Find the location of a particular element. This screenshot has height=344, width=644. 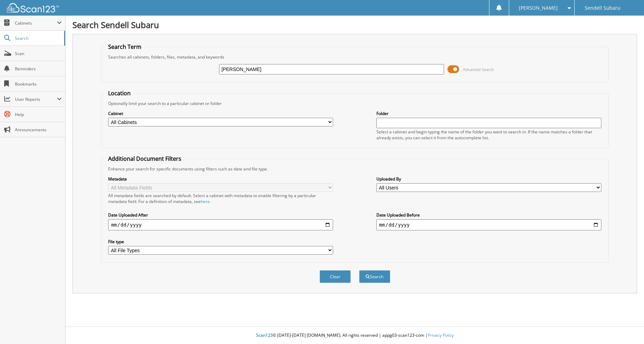

label: Uploaded By is located at coordinates (489, 178).